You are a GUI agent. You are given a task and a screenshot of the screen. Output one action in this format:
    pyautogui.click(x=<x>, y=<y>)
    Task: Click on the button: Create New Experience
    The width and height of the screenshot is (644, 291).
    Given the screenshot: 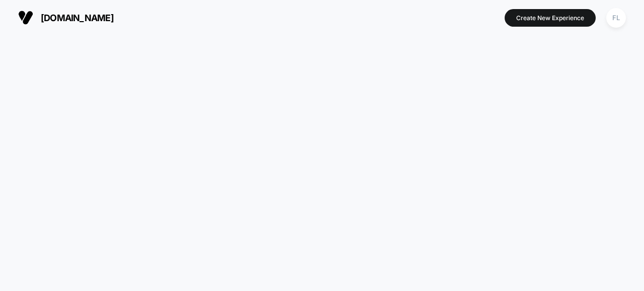 What is the action you would take?
    pyautogui.click(x=550, y=18)
    